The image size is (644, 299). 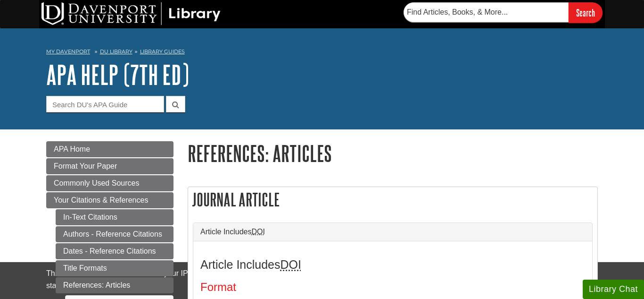 I want to click on h4: Format, so click(x=393, y=287).